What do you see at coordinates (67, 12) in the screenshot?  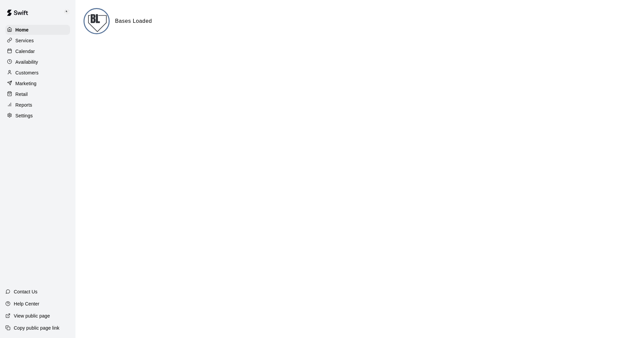 I see `img: Keith Brooks` at bounding box center [67, 12].